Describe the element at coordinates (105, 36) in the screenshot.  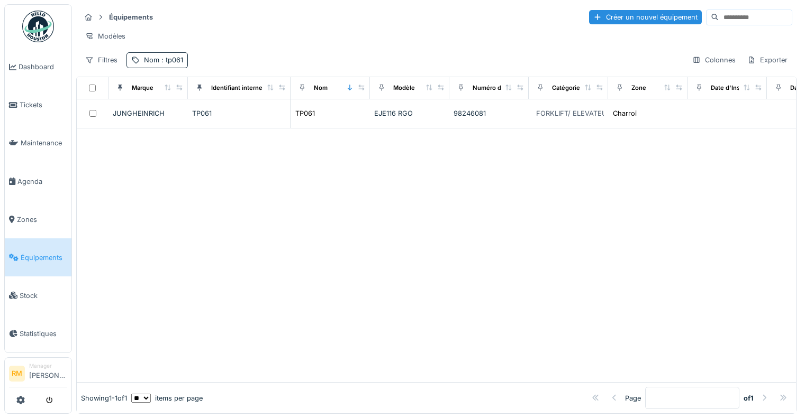
I see `div: Modèles` at that location.